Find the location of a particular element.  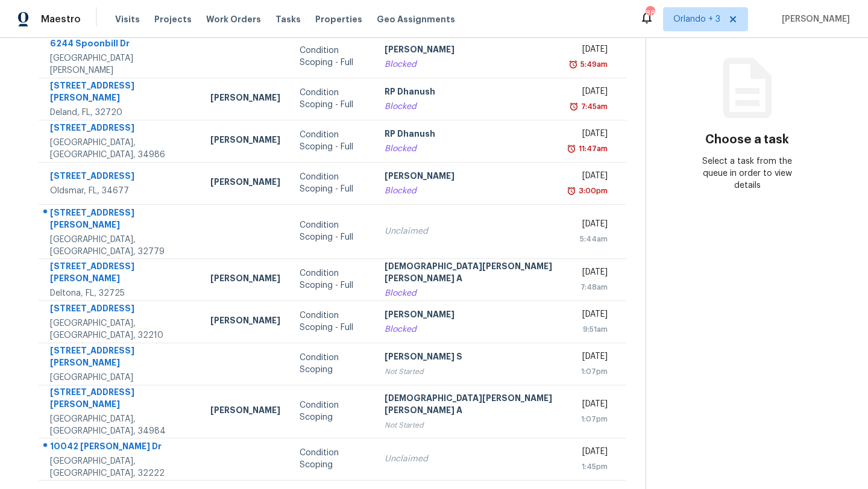

div: 6244 Spoonbill Dr is located at coordinates (121, 45).